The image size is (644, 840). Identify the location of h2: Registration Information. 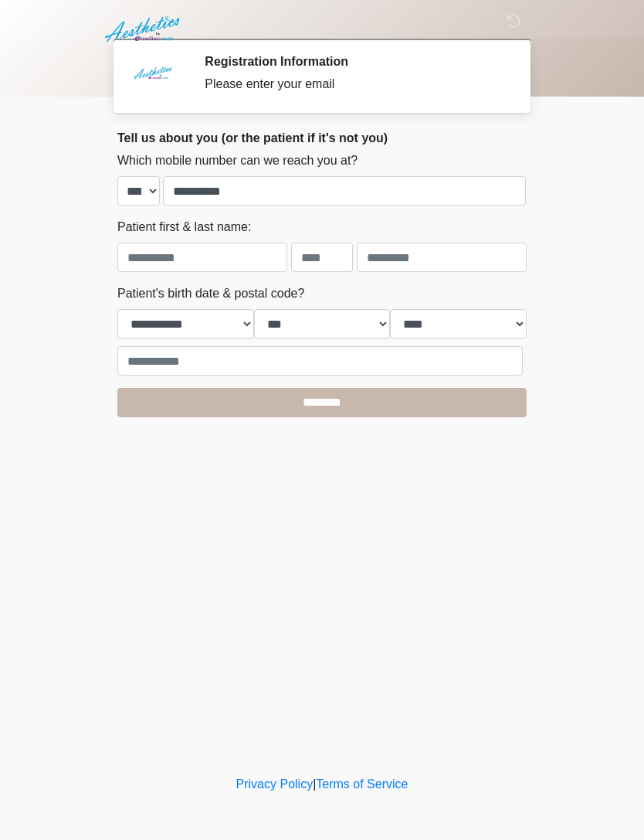
(354, 61).